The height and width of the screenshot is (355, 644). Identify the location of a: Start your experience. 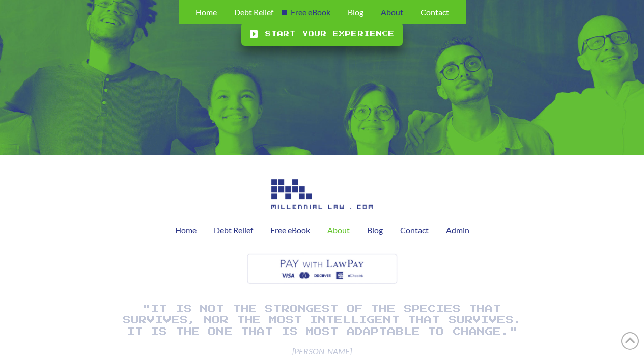
(322, 34).